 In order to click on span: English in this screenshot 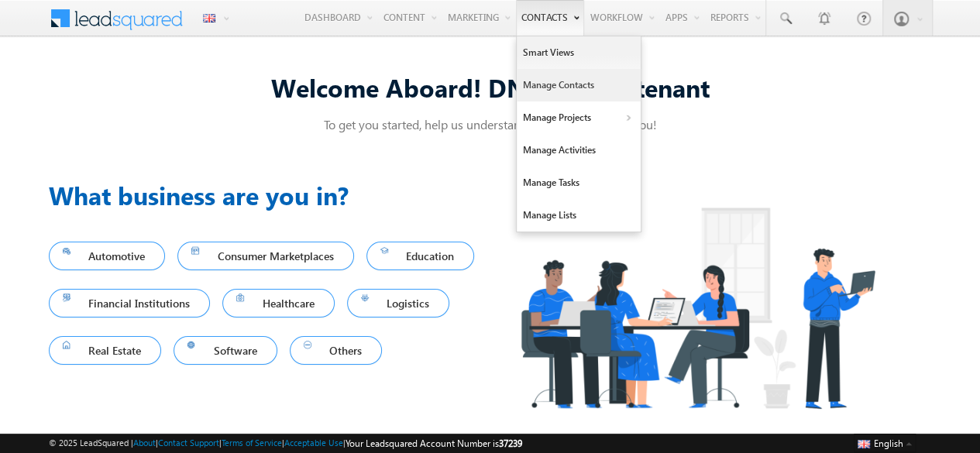, I will do `click(889, 443)`.